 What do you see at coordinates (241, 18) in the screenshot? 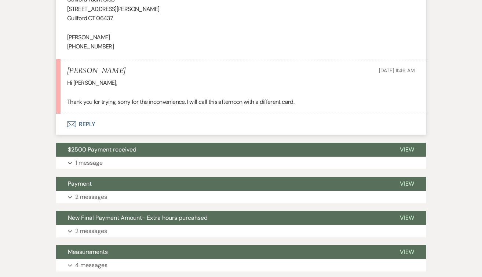
I see `p: Guilford CT 06437` at bounding box center [241, 18].